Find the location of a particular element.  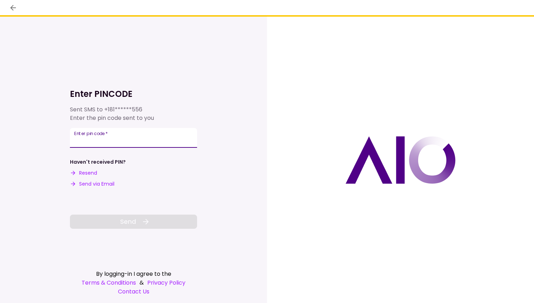

a: Terms & Conditions is located at coordinates (109, 282).